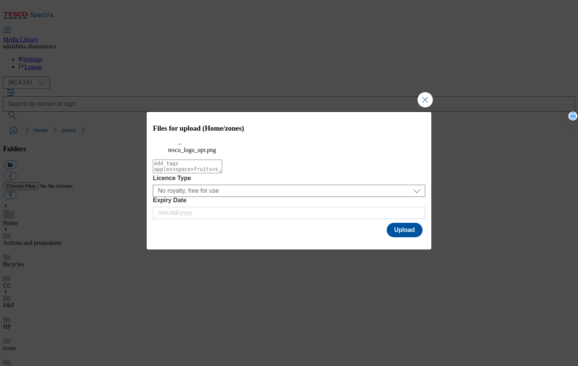 The image size is (578, 366). What do you see at coordinates (289, 181) in the screenshot?
I see `div: Modal` at bounding box center [289, 181].